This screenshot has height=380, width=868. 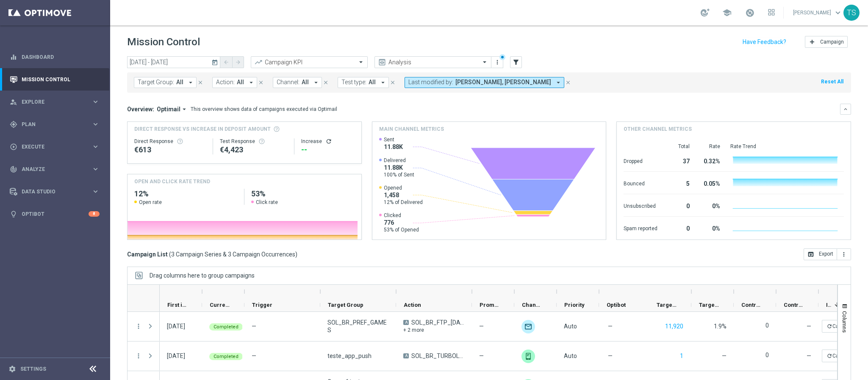 What do you see at coordinates (438, 356) in the screenshot?
I see `span: SOL_BR_TURBOLOTERIAS_EMA` at bounding box center [438, 356].